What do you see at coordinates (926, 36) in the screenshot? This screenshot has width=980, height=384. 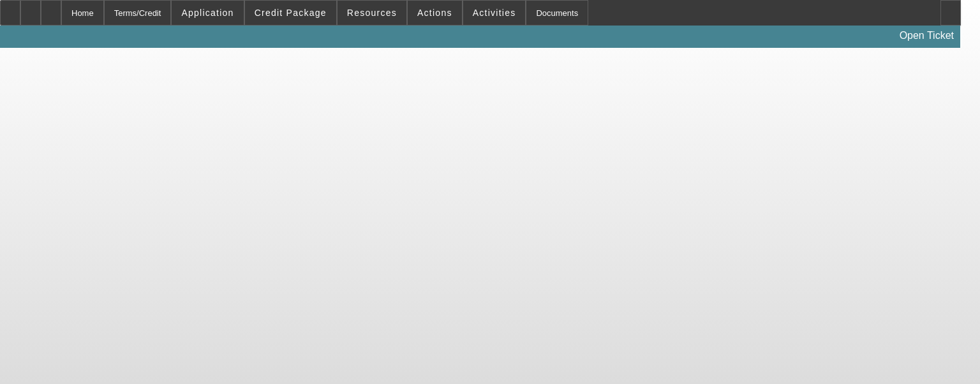 I see `a: Open Ticket` at bounding box center [926, 36].